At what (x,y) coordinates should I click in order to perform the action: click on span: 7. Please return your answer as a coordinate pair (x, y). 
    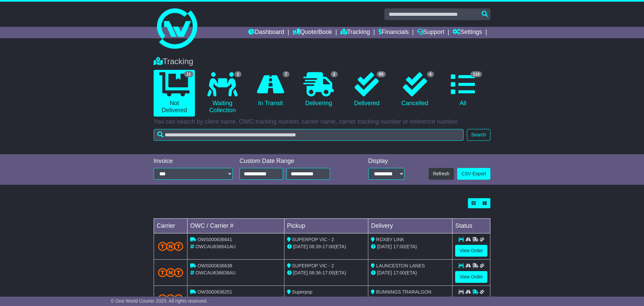
    Looking at the image, I should click on (286, 74).